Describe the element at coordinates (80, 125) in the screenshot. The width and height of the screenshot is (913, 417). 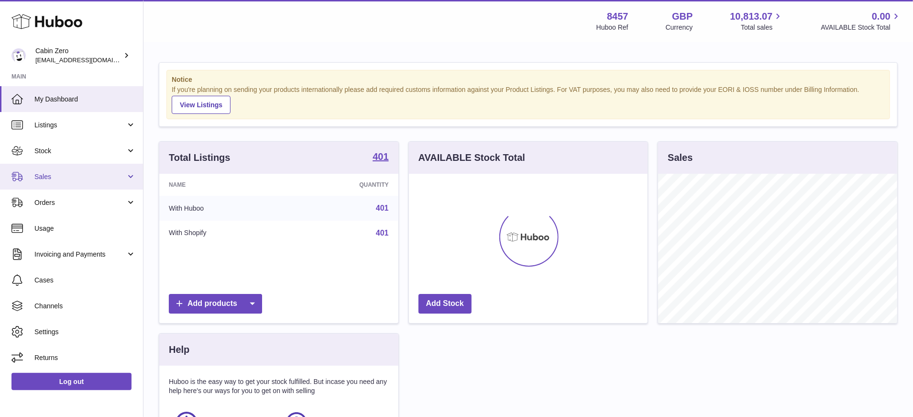
I see `span: Listings` at that location.